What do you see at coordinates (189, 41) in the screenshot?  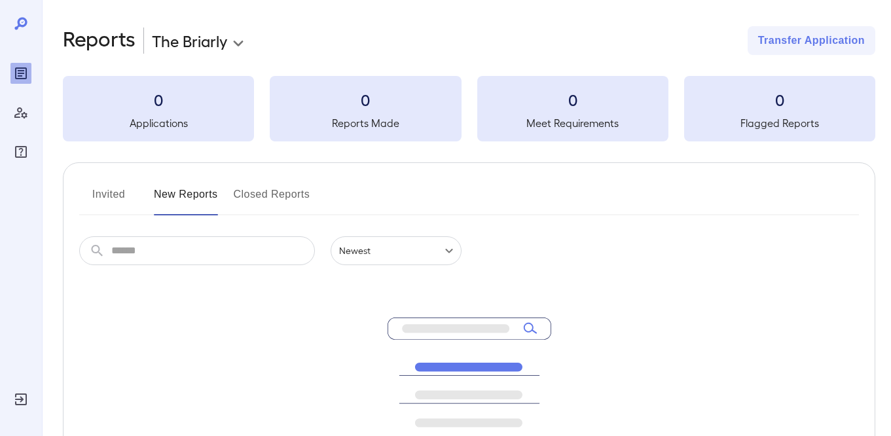 I see `p: The Briarly` at bounding box center [189, 41].